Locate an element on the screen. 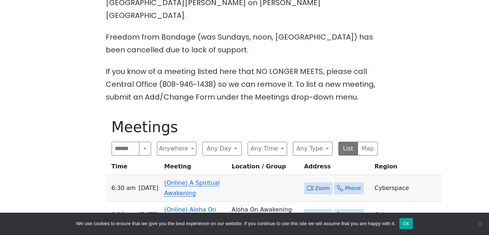 This screenshot has width=489, height=235. button: Map is located at coordinates (368, 148).